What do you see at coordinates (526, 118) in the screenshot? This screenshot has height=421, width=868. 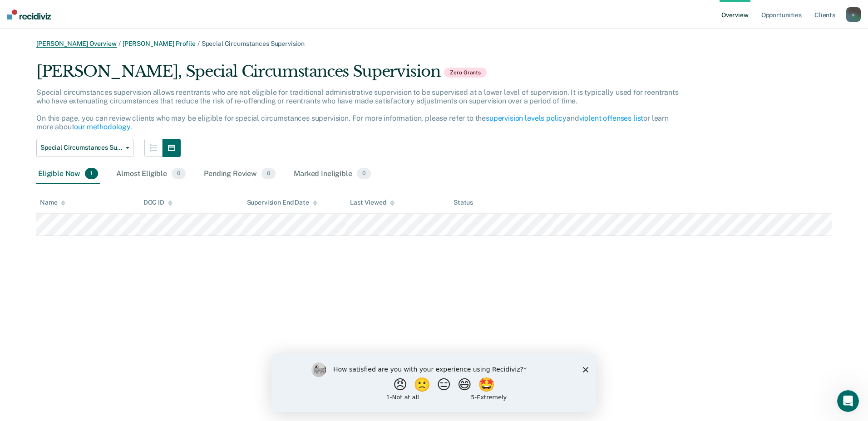 I see `a: supervision levels policy` at bounding box center [526, 118].